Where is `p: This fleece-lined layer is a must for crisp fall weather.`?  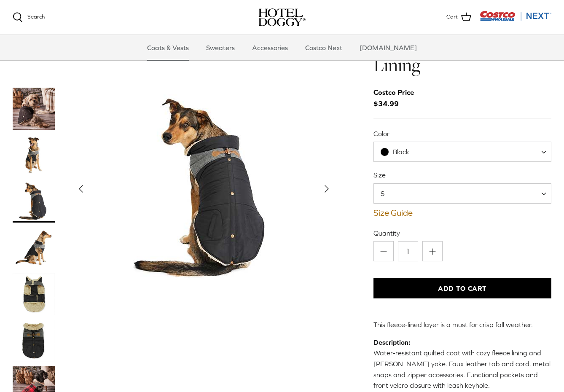 p: This fleece-lined layer is a must for crisp fall weather. is located at coordinates (463, 325).